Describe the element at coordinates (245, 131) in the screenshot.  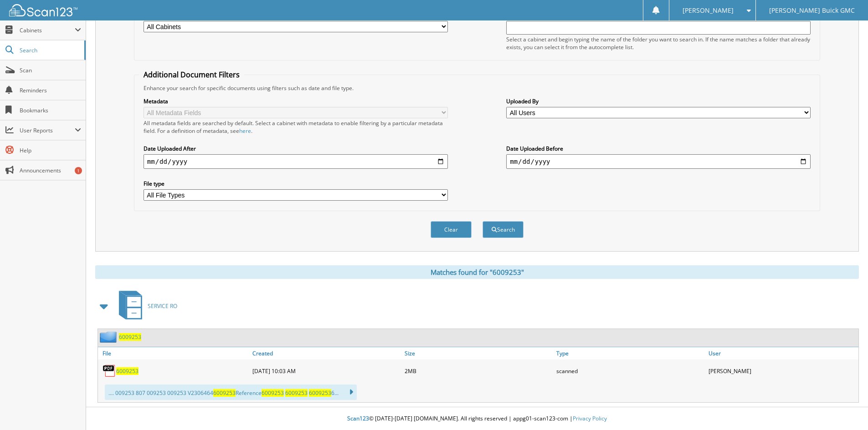
I see `a: here` at that location.